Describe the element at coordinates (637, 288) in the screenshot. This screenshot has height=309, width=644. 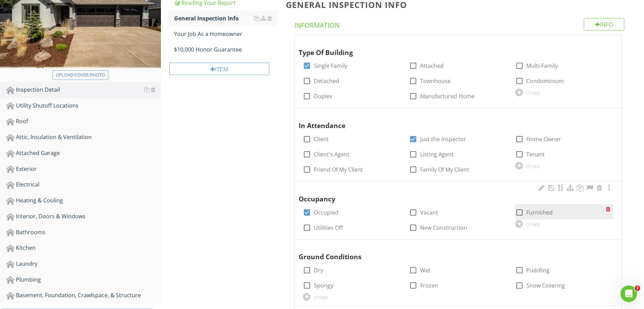
I see `span: 2` at that location.